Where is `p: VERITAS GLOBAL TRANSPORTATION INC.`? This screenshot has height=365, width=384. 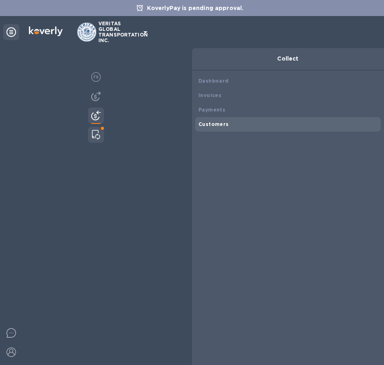 p: VERITAS GLOBAL TRANSPORTATION INC. is located at coordinates (118, 32).